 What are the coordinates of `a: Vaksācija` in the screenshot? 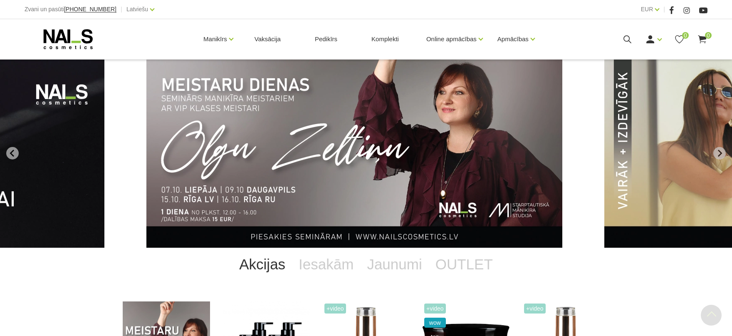 It's located at (268, 39).